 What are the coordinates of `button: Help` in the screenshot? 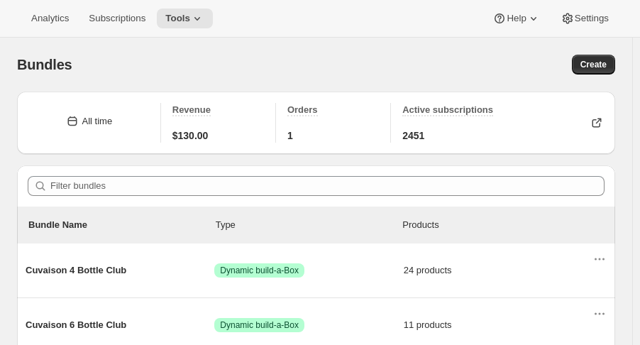 It's located at (516, 18).